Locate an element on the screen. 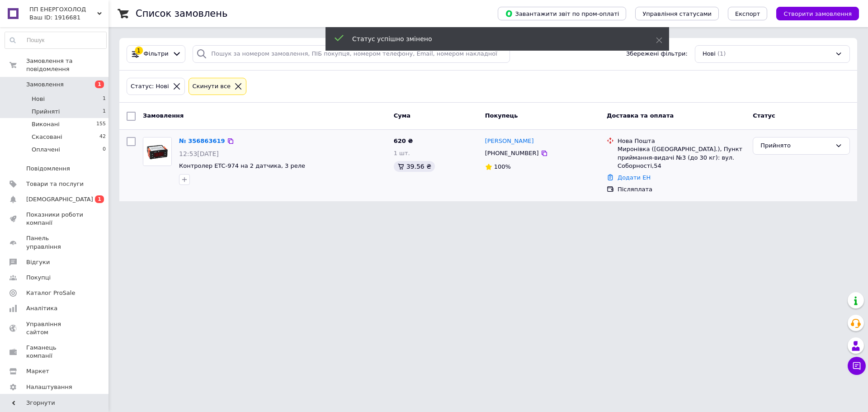 This screenshot has height=412, width=868. a: Додати ЕН is located at coordinates (634, 177).